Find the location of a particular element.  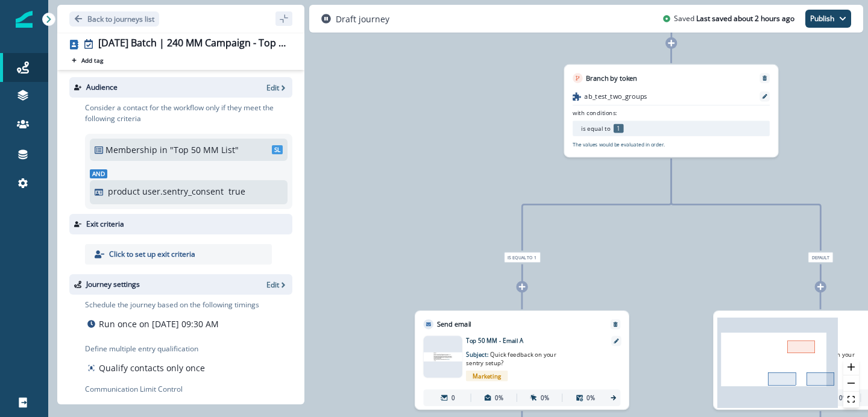

p: Draft journey is located at coordinates (362, 19).